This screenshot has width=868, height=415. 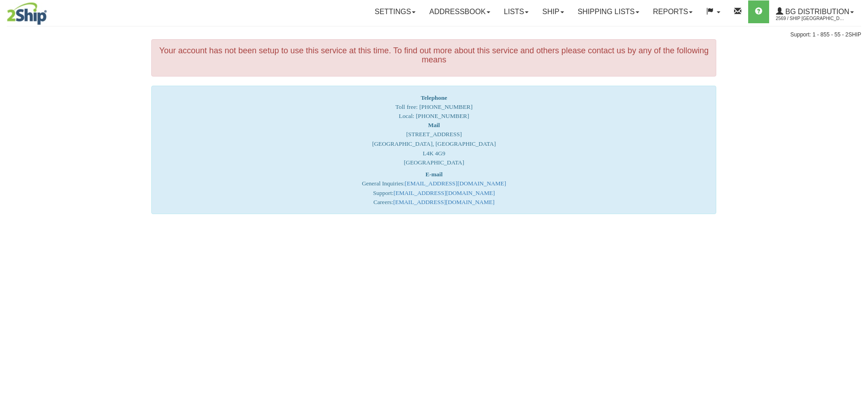 I want to click on a: Shipping lists, so click(x=608, y=12).